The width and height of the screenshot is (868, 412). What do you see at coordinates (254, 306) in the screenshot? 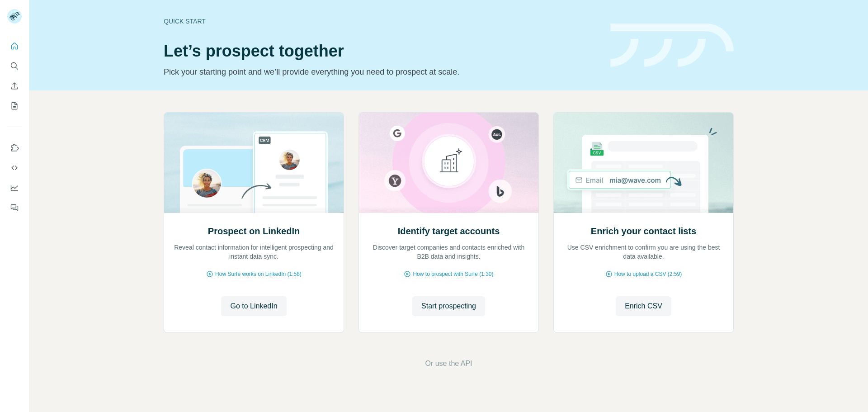
I see `span: Go to LinkedIn` at bounding box center [254, 306].